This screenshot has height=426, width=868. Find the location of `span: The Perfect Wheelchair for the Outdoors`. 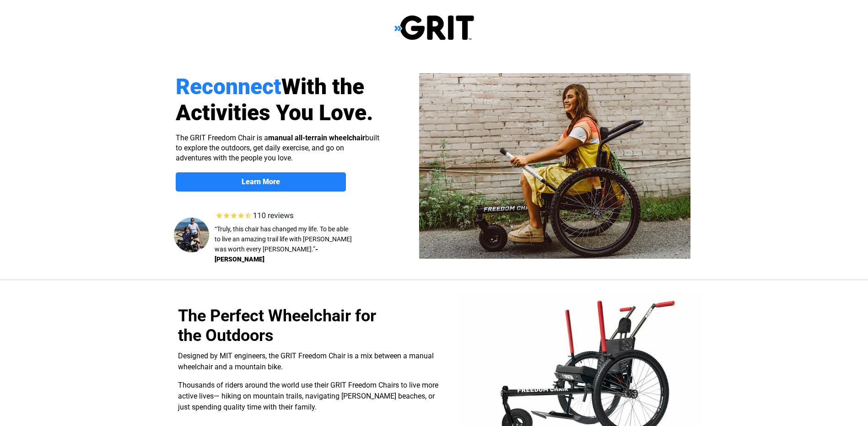

span: The Perfect Wheelchair for the Outdoors is located at coordinates (277, 325).